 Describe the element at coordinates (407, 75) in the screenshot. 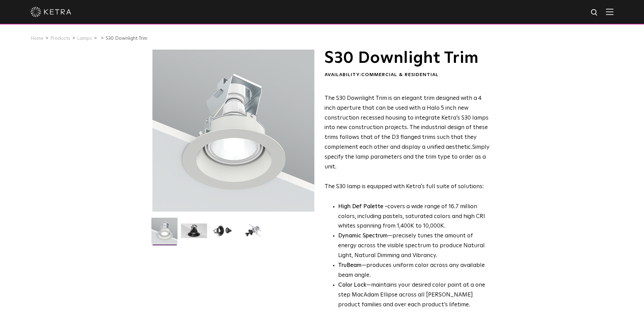

I see `div: Availability:` at that location.